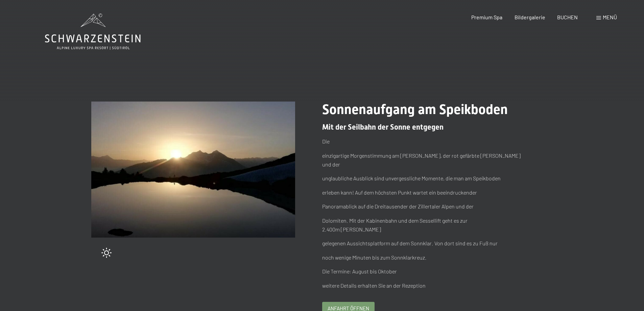 The width and height of the screenshot is (644, 311). Describe the element at coordinates (530, 17) in the screenshot. I see `a: Bildergalerie` at that location.